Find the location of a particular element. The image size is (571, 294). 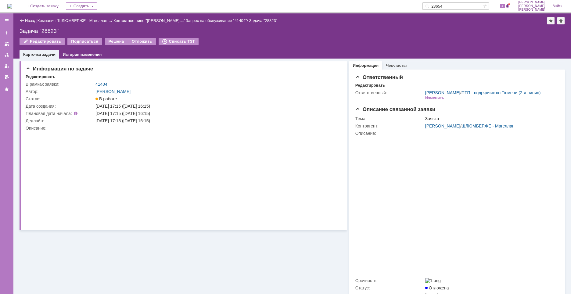

a: Мои заявки is located at coordinates (7, 66).